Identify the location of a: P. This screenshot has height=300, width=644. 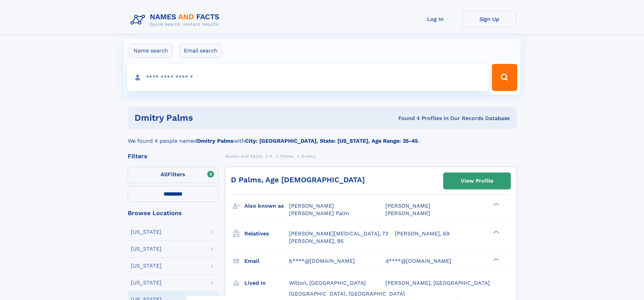
(271, 156).